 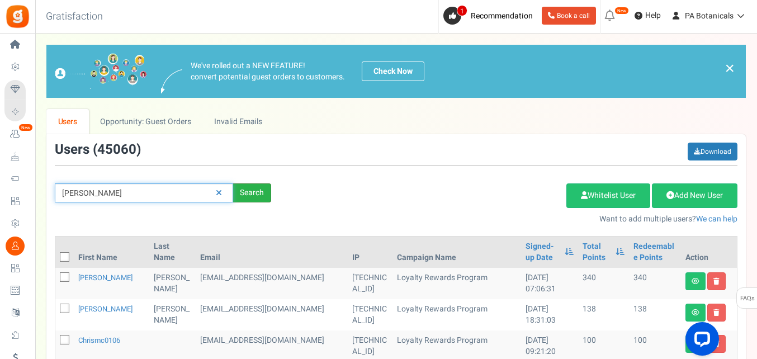 What do you see at coordinates (111, 252) in the screenshot?
I see `th: First Name` at bounding box center [111, 252].